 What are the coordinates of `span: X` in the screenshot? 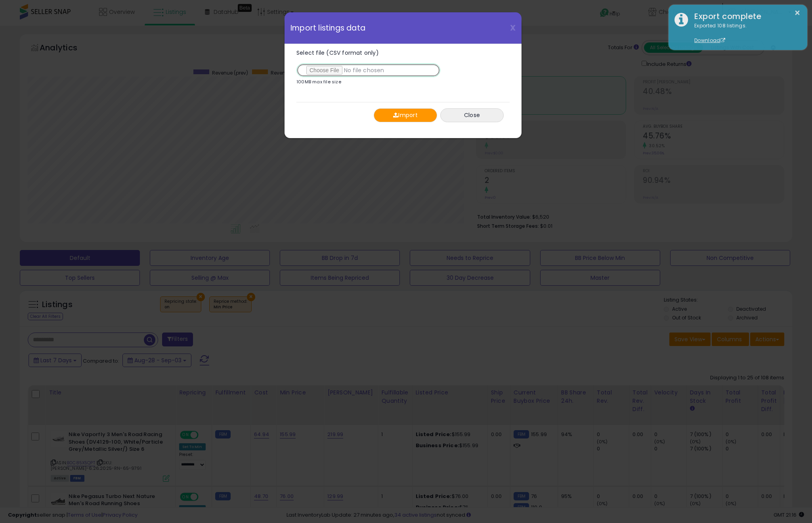 It's located at (513, 28).